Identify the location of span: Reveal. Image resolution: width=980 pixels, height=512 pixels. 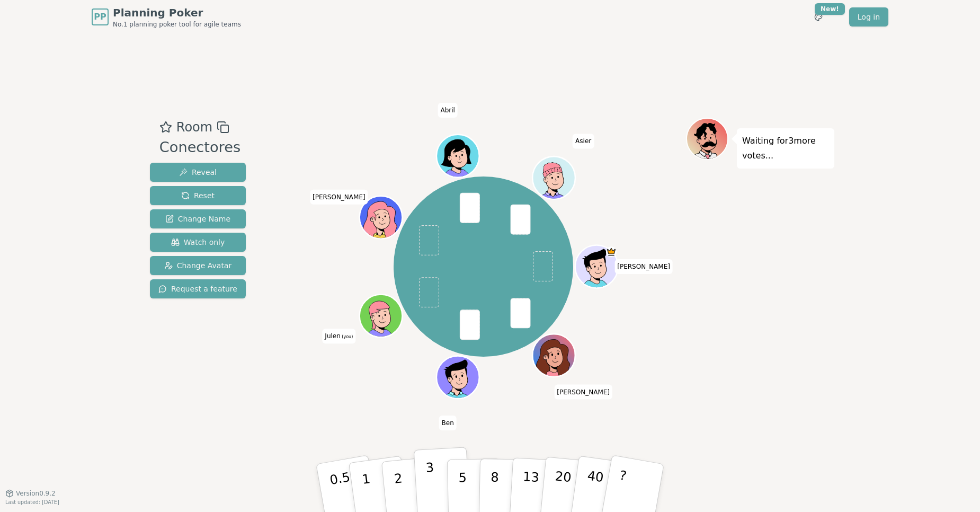
(198, 172).